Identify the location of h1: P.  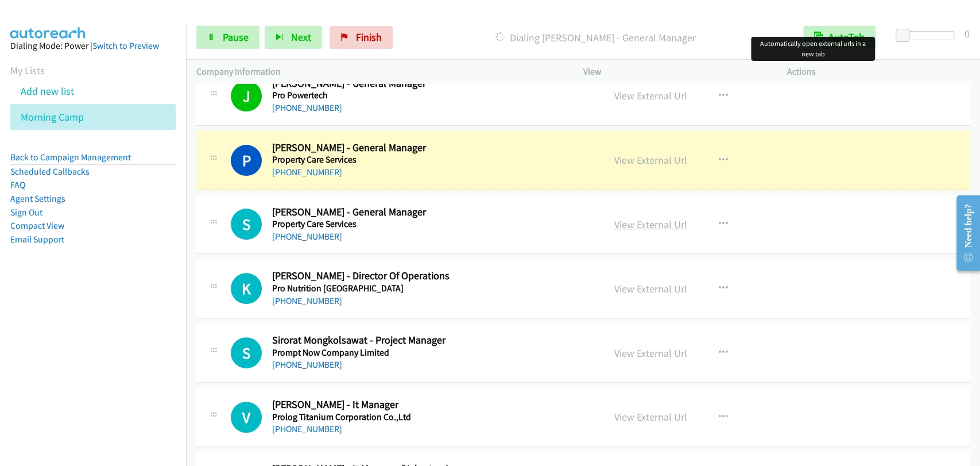
(246, 160).